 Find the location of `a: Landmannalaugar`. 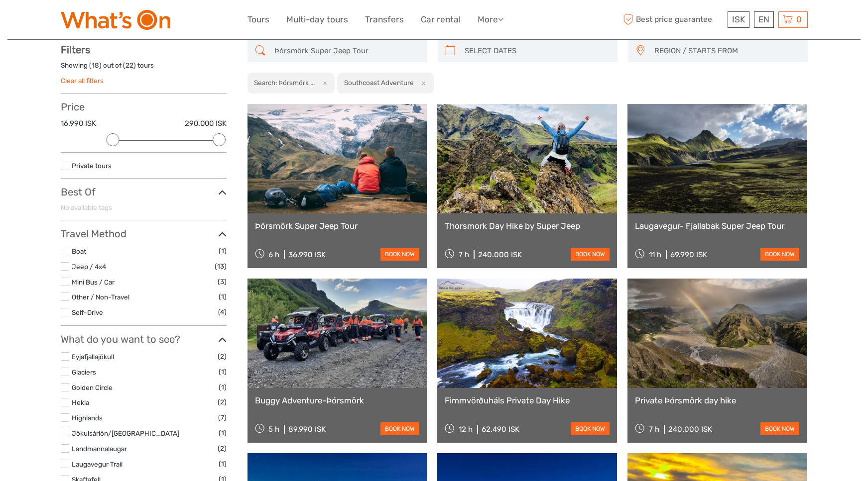

a: Landmannalaugar is located at coordinates (99, 449).